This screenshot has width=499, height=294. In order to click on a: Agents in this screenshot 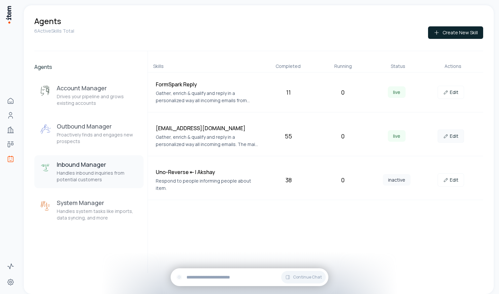, I will do `click(11, 159)`.